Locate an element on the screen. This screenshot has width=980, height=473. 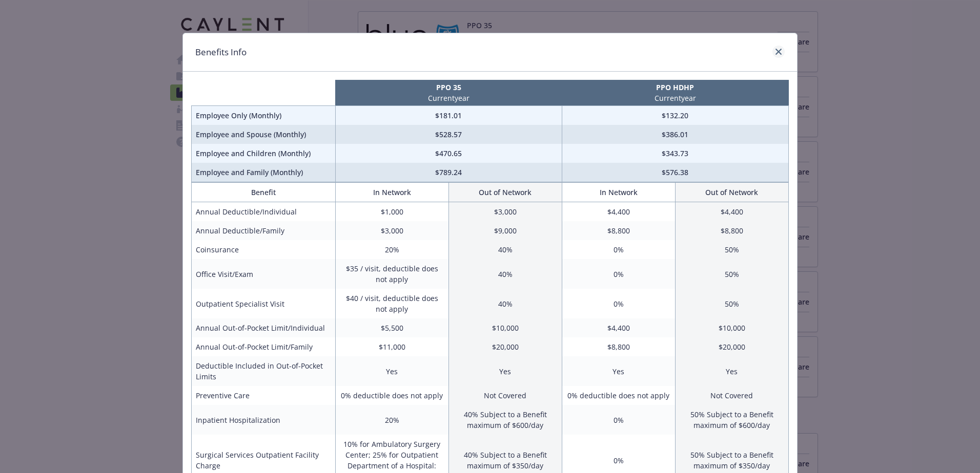
td: $5,500 is located at coordinates (392, 328).